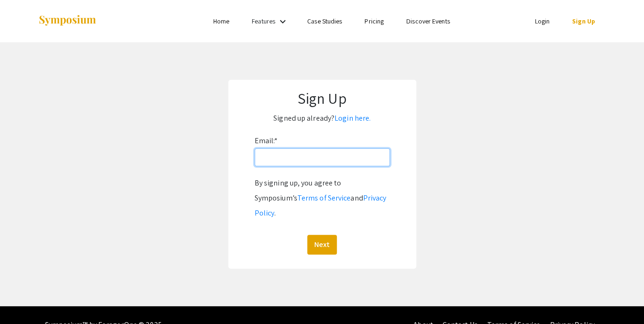  Describe the element at coordinates (266, 141) in the screenshot. I see `label: Email:` at that location.